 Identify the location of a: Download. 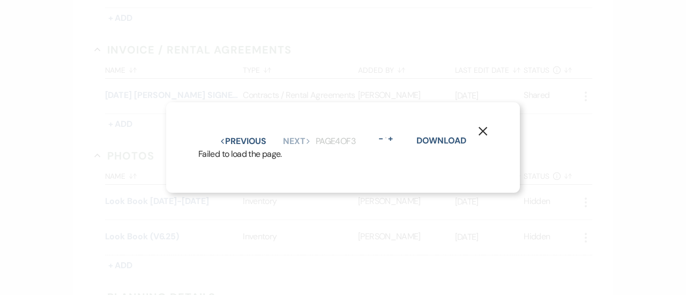
(441, 140).